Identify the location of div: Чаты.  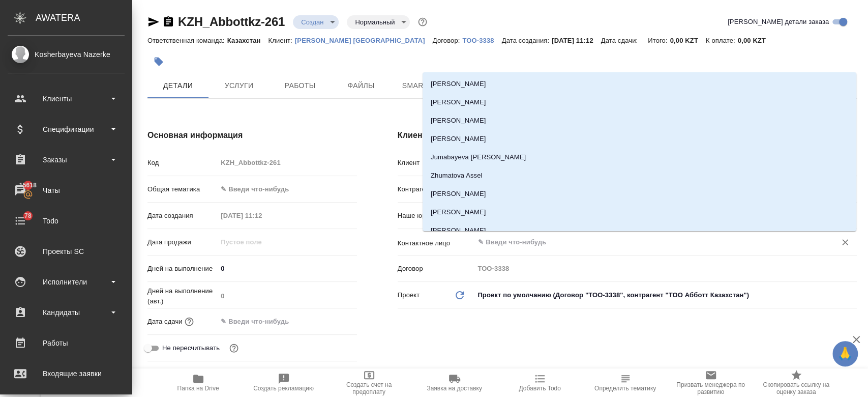
(66, 190).